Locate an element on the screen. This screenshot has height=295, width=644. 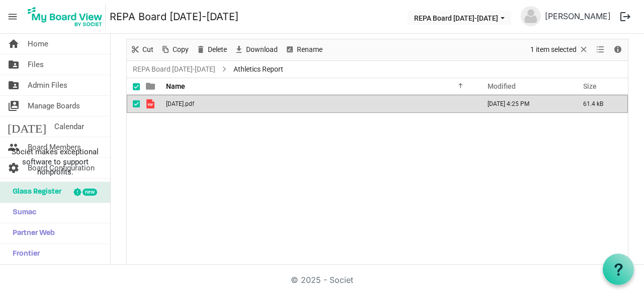
span: menu is located at coordinates (13, 16).